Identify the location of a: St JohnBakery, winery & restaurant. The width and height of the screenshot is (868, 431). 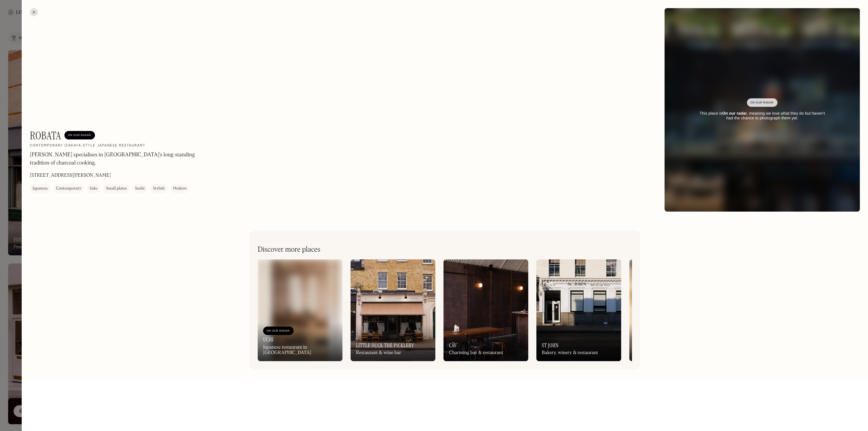
(579, 310).